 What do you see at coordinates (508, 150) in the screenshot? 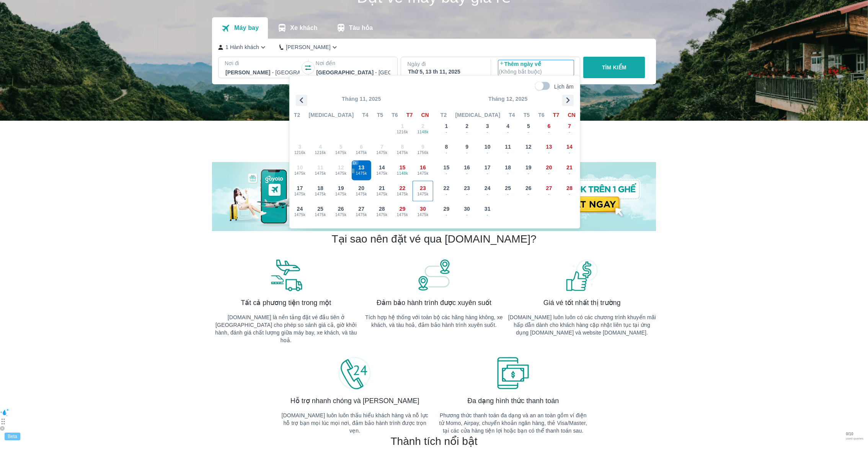
I see `button: 11-` at bounding box center [508, 150].